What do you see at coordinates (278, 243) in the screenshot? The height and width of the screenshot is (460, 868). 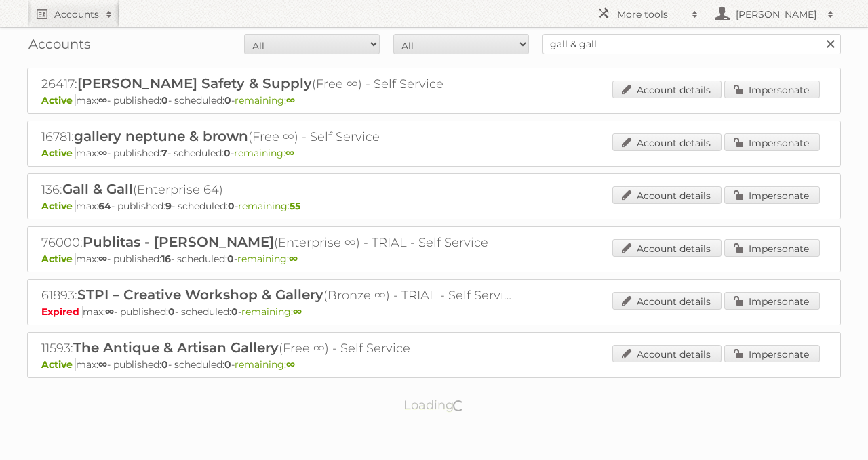 I see `h2: 76000: (Enterprise ∞) - TRIAL - Self Service` at bounding box center [278, 243].